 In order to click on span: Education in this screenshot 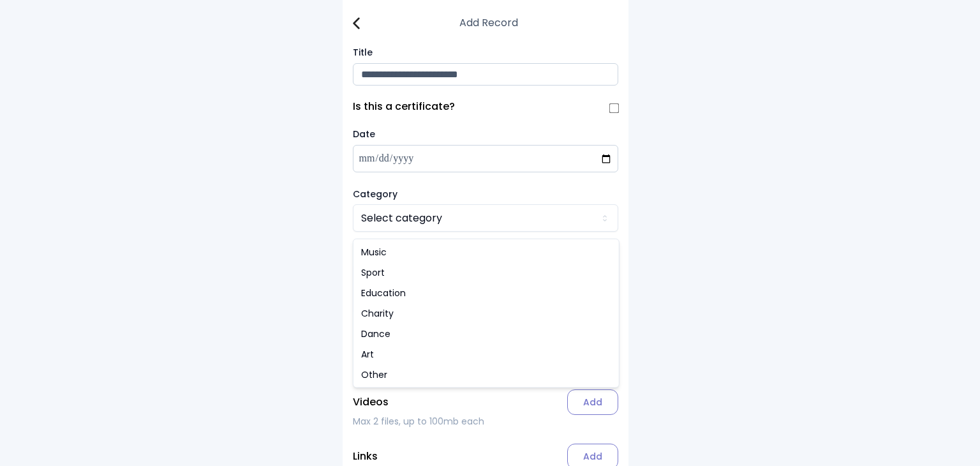, I will do `click(384, 292)`.